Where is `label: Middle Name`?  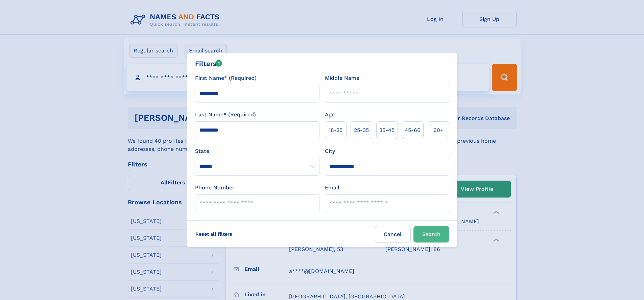 label: Middle Name is located at coordinates (342, 78).